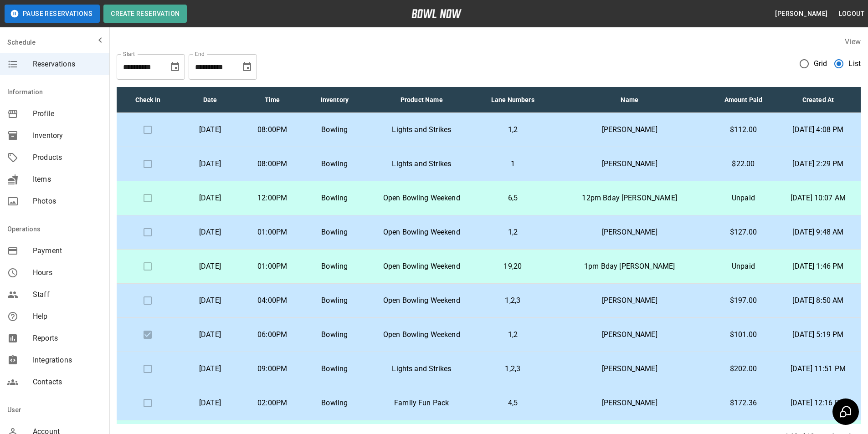  What do you see at coordinates (68, 316) in the screenshot?
I see `span: Help` at bounding box center [68, 316].